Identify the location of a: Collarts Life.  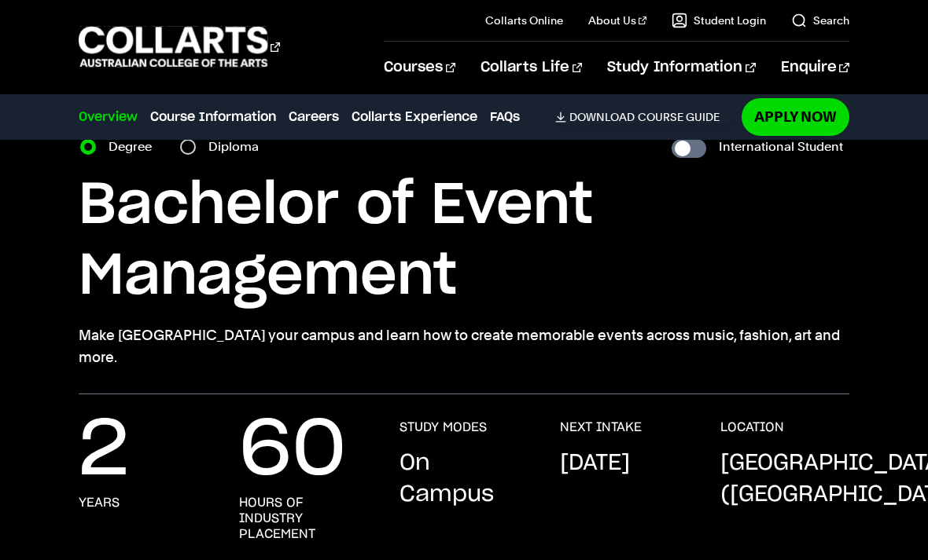
(531, 68).